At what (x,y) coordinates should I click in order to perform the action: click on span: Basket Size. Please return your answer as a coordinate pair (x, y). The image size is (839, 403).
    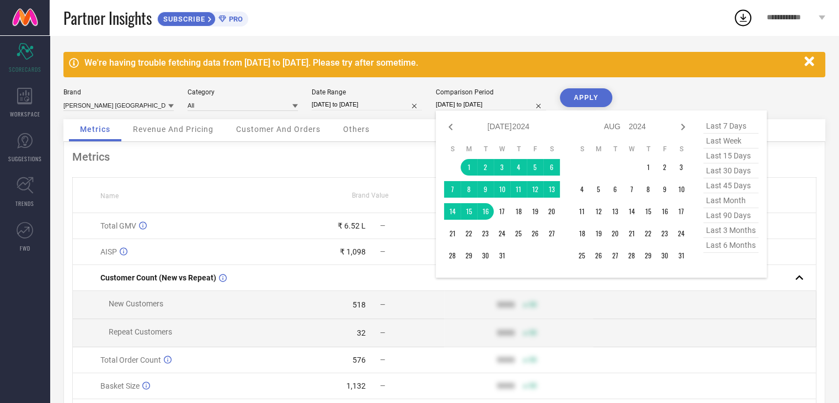
    Looking at the image, I should click on (120, 385).